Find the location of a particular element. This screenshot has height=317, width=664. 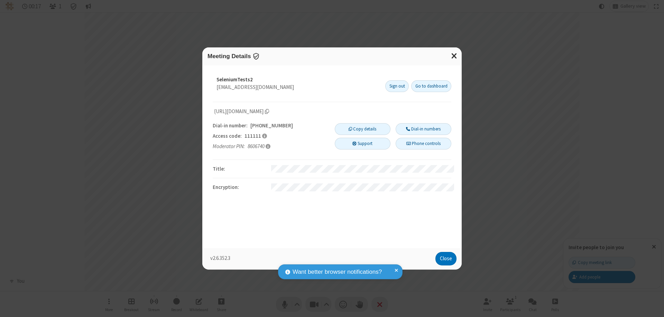

span: Meeting Details is located at coordinates (229, 56).